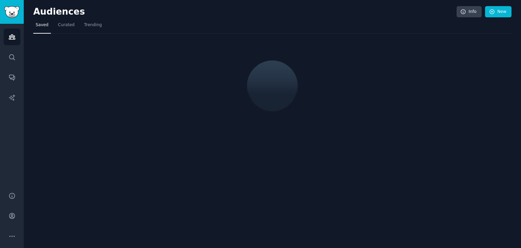 The image size is (521, 248). I want to click on img: GummySearch logo, so click(12, 12).